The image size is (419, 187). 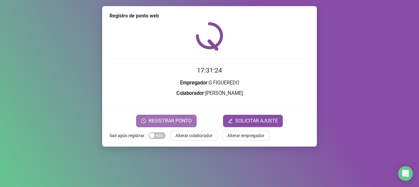 What do you see at coordinates (245, 136) in the screenshot?
I see `span: Alterar empregador` at bounding box center [245, 136].